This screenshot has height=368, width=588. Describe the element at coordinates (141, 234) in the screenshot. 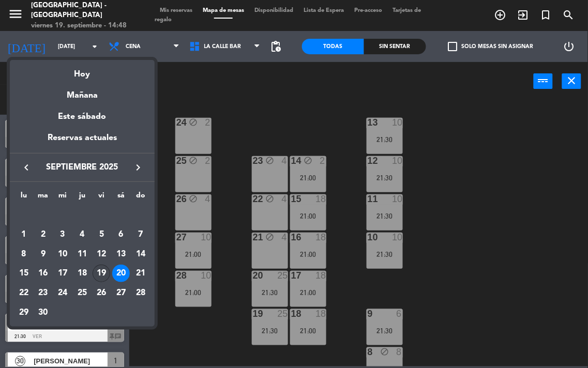

I see `td: 7 de septiembre de 2025` at that location.